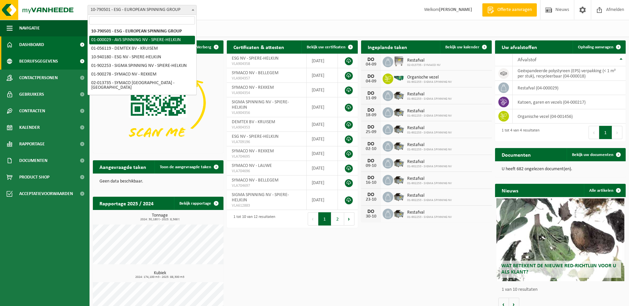 This screenshot has height=306, width=629. Describe the element at coordinates (569, 116) in the screenshot. I see `td: organische vezel (04-001456)` at that location.